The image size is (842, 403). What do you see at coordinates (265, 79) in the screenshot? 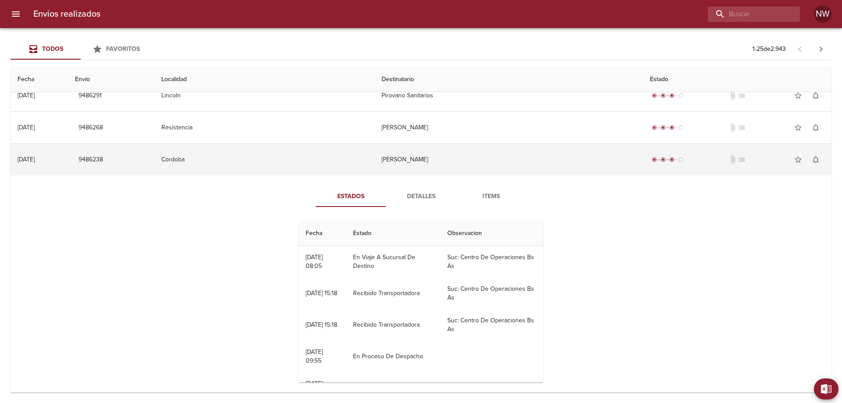
I see `th: Localidad` at bounding box center [265, 79].